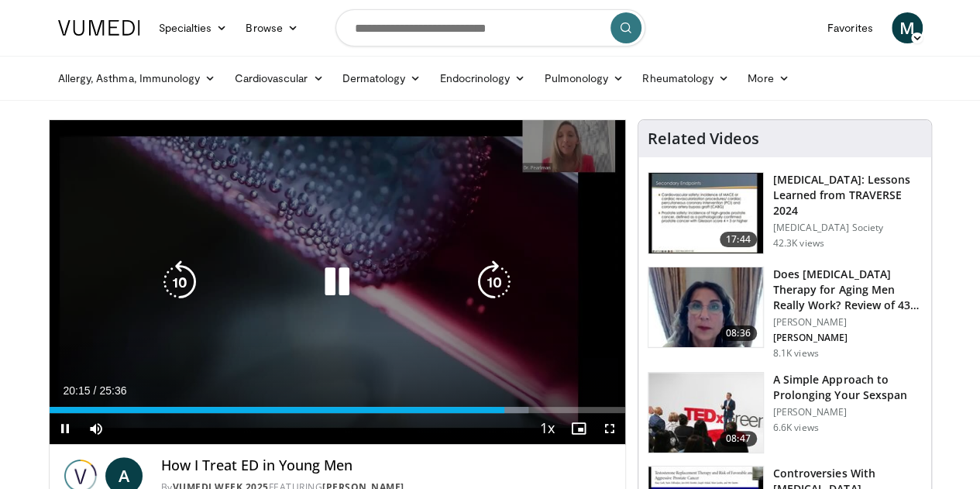  What do you see at coordinates (907, 28) in the screenshot?
I see `a: M` at bounding box center [907, 28].